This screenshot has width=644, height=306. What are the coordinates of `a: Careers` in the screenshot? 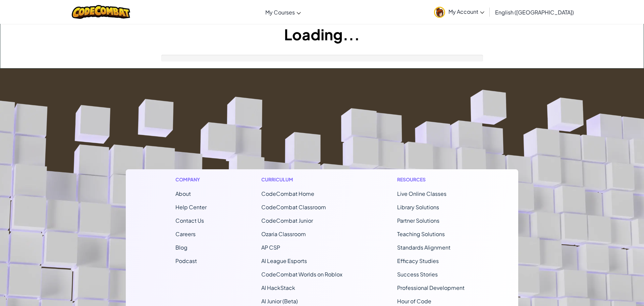 It's located at (185, 234).